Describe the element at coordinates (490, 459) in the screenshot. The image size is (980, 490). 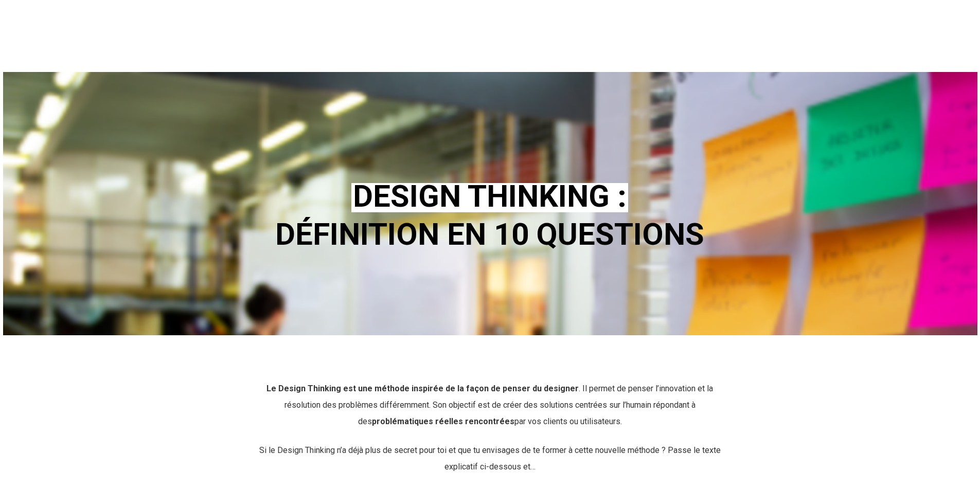
I see `p: Si le Design Thinking n’a déjà plus de secret pour toi et que tu envisages de te former à cette n...` at that location.